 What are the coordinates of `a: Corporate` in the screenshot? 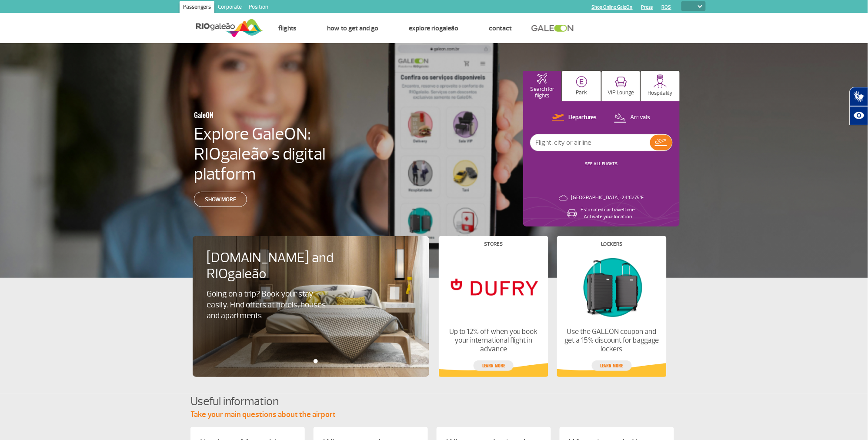 It's located at (230, 8).